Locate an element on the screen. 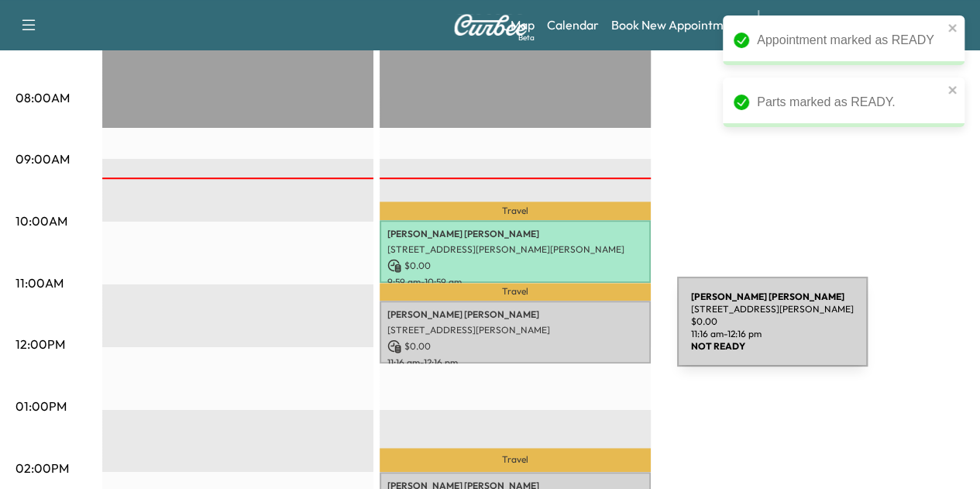 The width and height of the screenshot is (980, 489). div: Appointment marked as READY is located at coordinates (850, 40).